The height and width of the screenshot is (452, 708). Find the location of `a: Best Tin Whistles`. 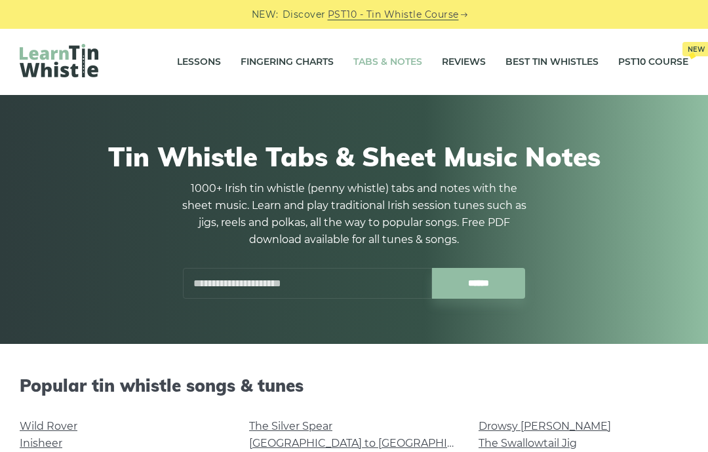

a: Best Tin Whistles is located at coordinates (552, 62).